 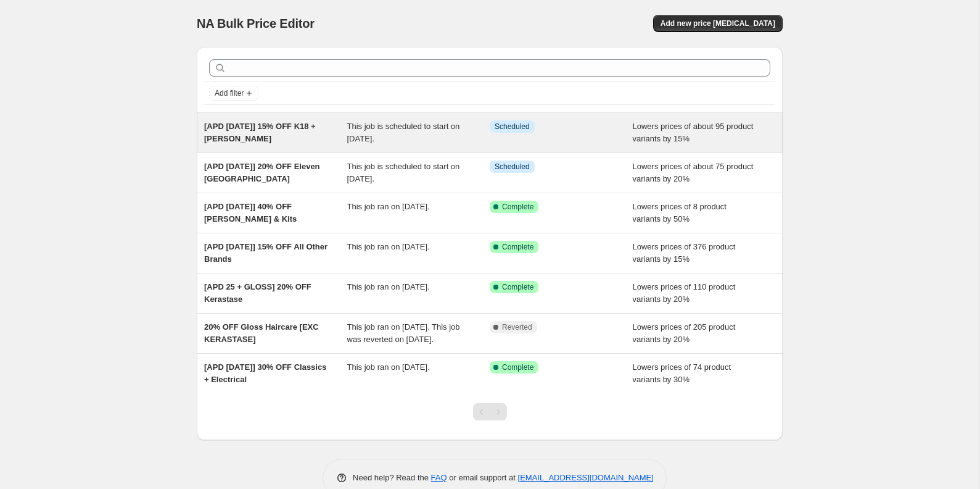 I want to click on span: Lowers prices of 205 product variants by 20%, so click(x=684, y=332).